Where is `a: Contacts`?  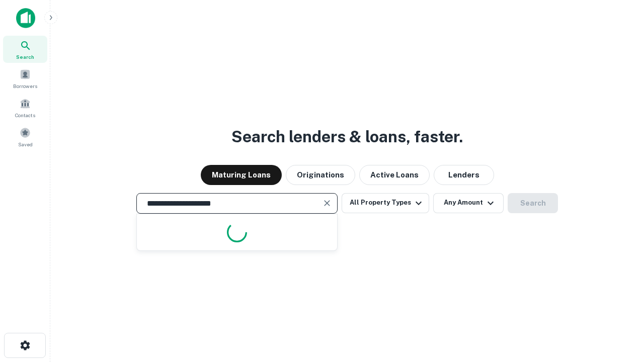
a: Contacts is located at coordinates (25, 108).